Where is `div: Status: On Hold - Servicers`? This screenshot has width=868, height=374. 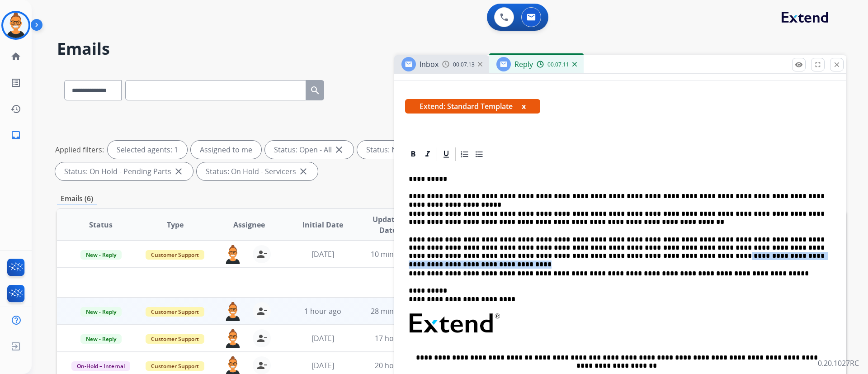 div: Status: On Hold - Servicers is located at coordinates (257, 171).